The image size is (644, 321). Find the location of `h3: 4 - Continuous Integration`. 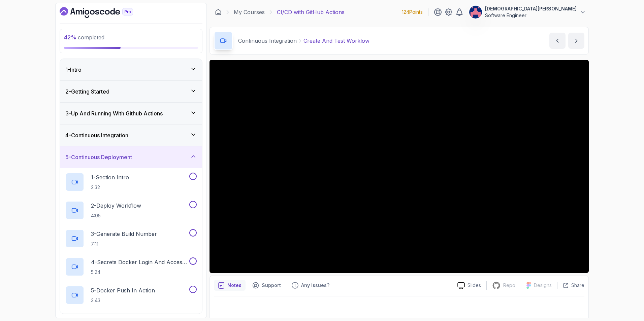

h3: 4 - Continuous Integration is located at coordinates (97, 135).